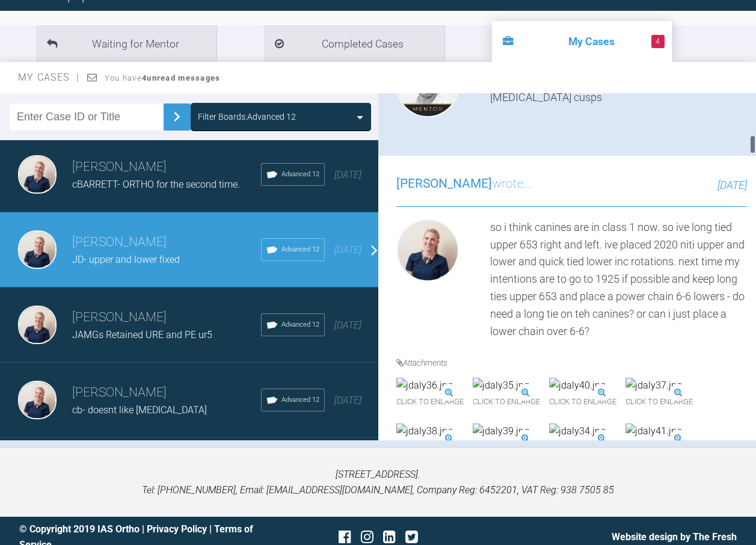  What do you see at coordinates (674, 537) in the screenshot?
I see `a: Website design by The Fresh` at bounding box center [674, 537].